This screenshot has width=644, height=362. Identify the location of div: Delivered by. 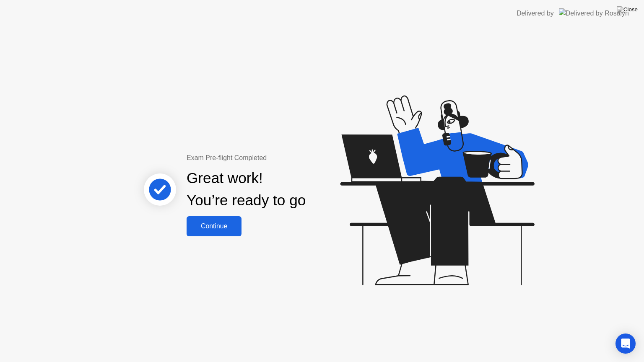
(535, 14).